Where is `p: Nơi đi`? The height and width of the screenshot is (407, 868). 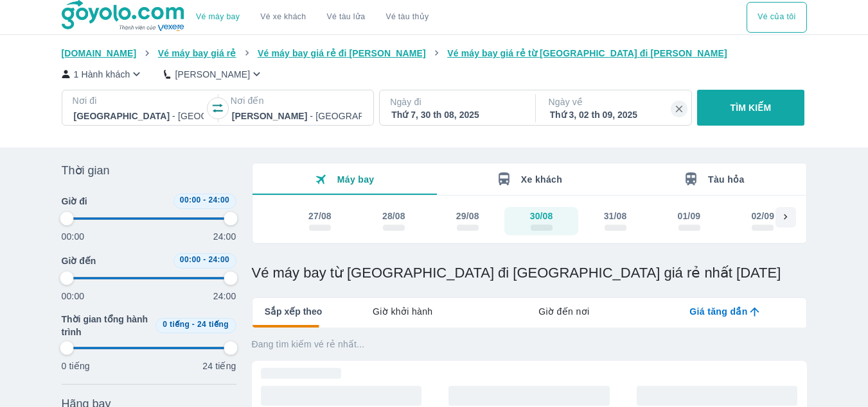 p: Nơi đi is located at coordinates (139, 101).